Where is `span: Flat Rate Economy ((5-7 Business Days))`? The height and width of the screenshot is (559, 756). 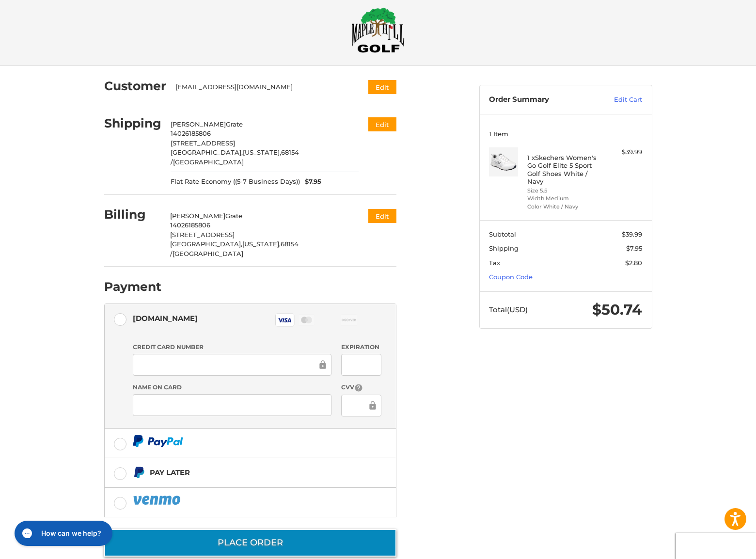
span: Flat Rate Economy ((5-7 Business Days)) is located at coordinates (236, 182).